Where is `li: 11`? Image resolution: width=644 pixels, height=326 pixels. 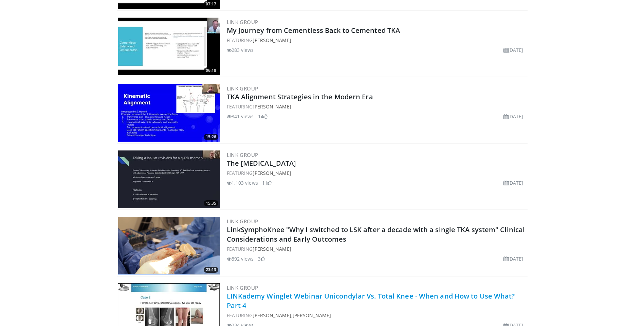 li: 11 is located at coordinates (267, 183).